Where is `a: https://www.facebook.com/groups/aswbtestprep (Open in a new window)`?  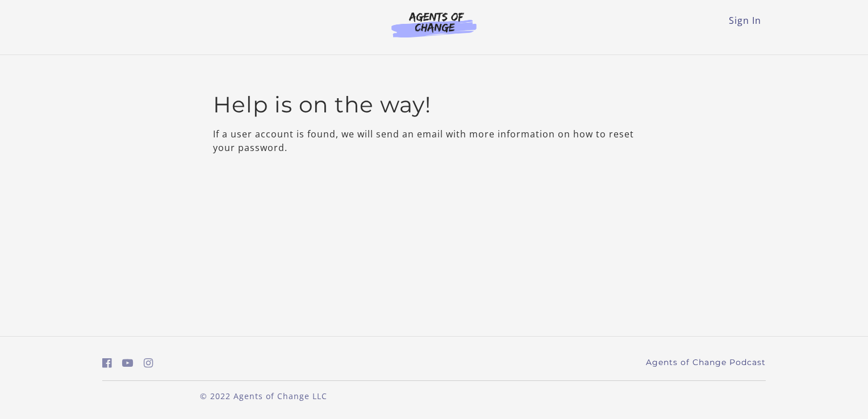
a: https://www.facebook.com/groups/aswbtestprep (Open in a new window) is located at coordinates (106, 363).